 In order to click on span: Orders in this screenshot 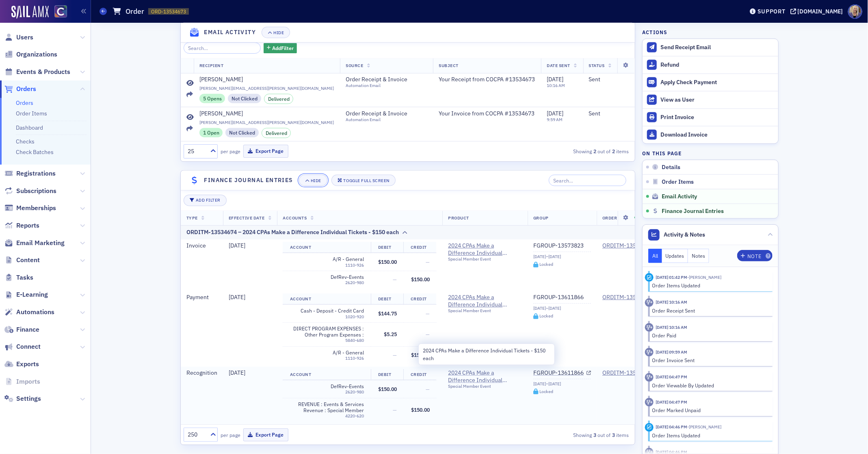, I will do `click(26, 89)`.